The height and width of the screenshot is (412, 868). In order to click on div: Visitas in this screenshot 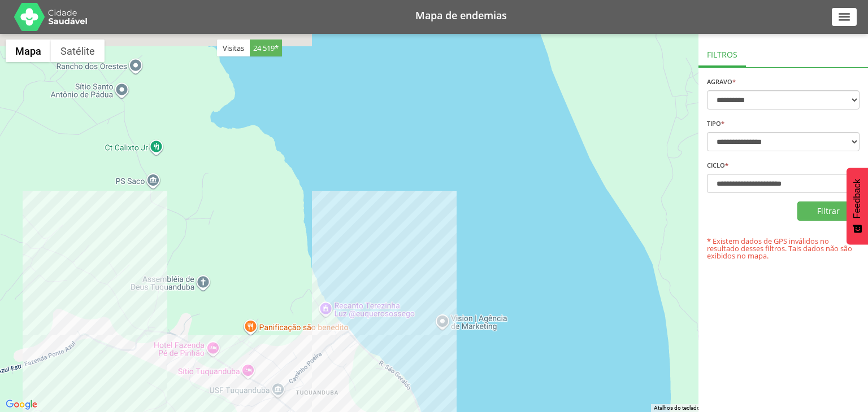, I will do `click(249, 48)`.